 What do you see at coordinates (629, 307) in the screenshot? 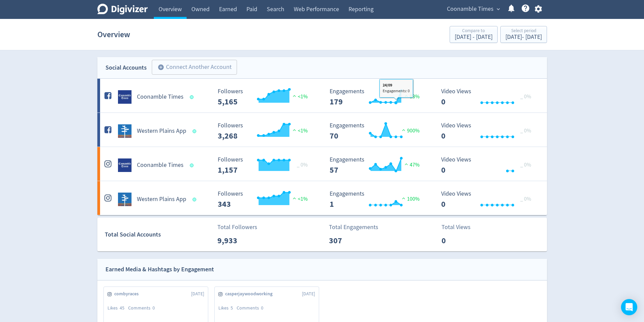
I see `div: Open Intercom Messenger` at bounding box center [629, 307].